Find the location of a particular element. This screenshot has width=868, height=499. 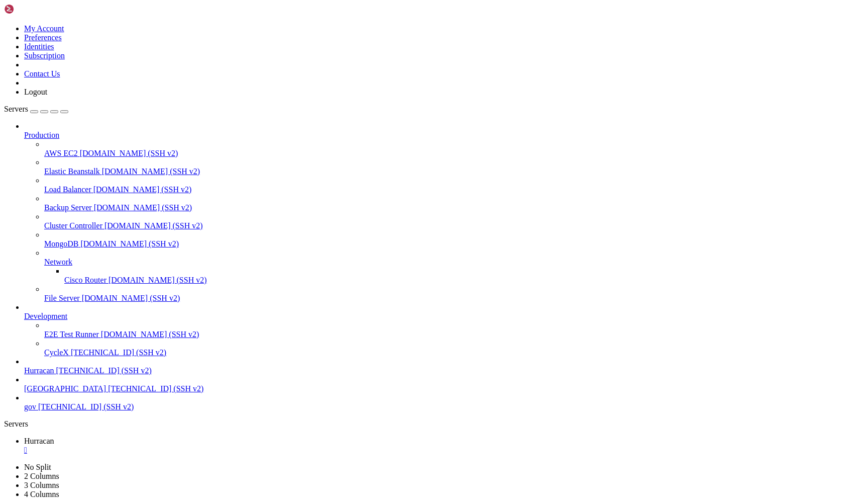

span: /home/admin/shops/9231f65d есть скрипт шоп бо… is located at coordinates (225, 30).